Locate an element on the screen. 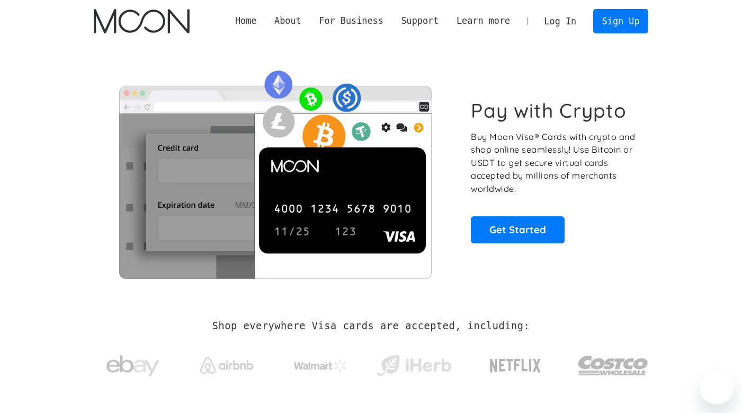 The image size is (742, 413). a: Costco is located at coordinates (613, 362).